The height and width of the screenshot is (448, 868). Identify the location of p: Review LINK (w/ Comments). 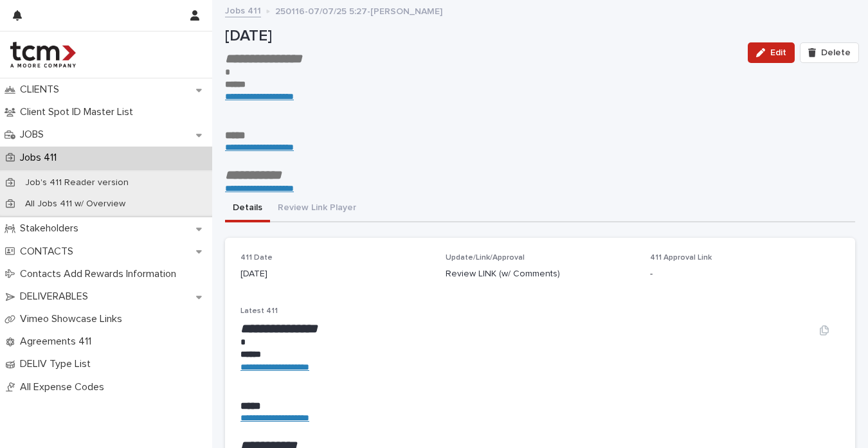
(540, 274).